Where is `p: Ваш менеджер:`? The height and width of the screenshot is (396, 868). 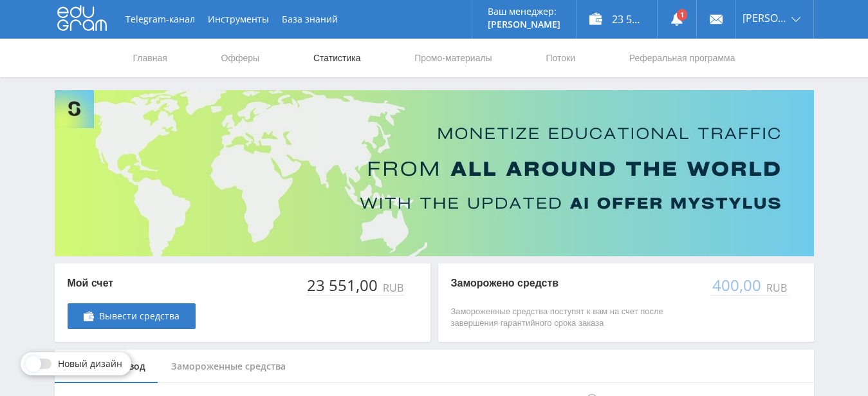 p: Ваш менеджер: is located at coordinates (524, 12).